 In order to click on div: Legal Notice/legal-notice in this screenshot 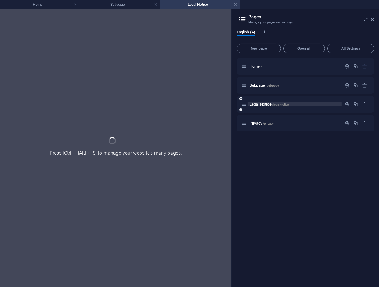, I will do `click(295, 104)`.